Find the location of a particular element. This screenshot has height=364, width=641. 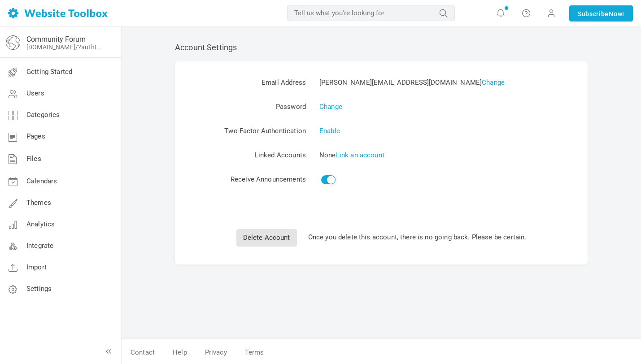

td: Linked Accounts is located at coordinates (249, 155).